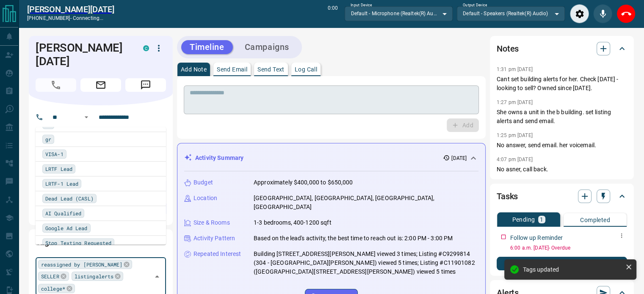 The height and width of the screenshot is (294, 644). Describe the element at coordinates (67, 228) in the screenshot. I see `span: Google Ad Lead` at that location.